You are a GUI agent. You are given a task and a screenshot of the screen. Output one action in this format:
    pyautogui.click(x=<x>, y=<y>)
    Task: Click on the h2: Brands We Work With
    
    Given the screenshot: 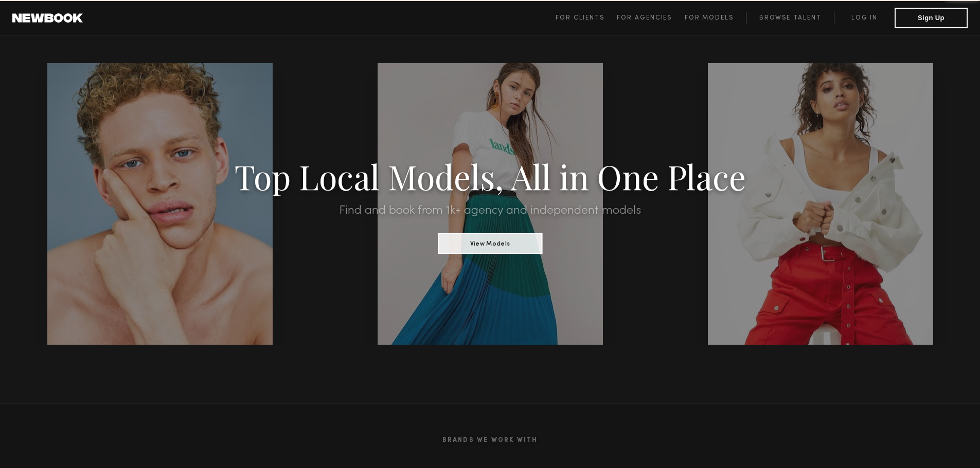 What is the action you would take?
    pyautogui.click(x=490, y=440)
    